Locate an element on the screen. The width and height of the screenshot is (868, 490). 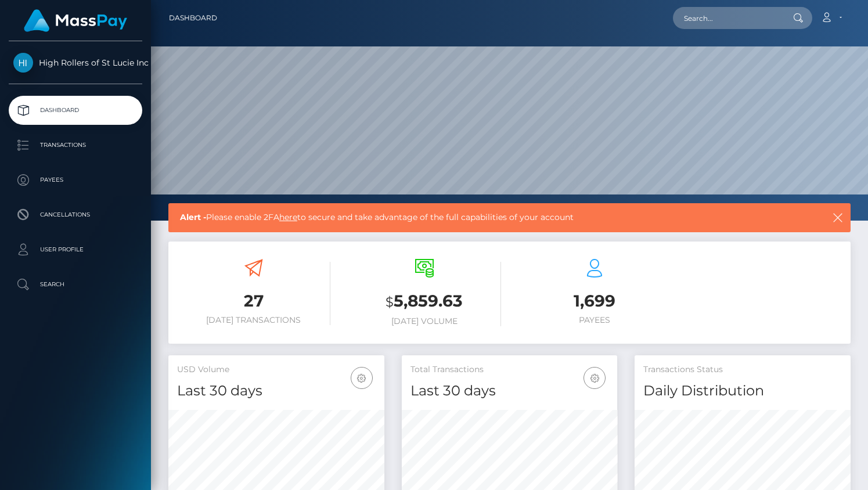
h5: Transactions Status is located at coordinates (742, 370).